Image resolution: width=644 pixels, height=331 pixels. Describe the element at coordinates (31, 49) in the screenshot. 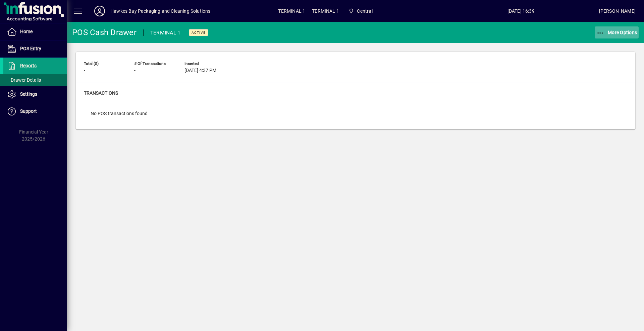

I see `span: POS Entry` at that location.